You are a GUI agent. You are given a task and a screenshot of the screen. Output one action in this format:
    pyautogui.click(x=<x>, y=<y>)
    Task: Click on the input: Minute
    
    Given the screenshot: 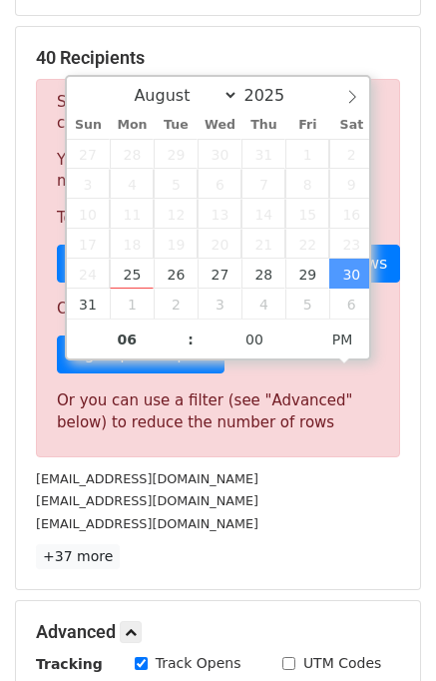 What is the action you would take?
    pyautogui.click(x=255, y=339)
    